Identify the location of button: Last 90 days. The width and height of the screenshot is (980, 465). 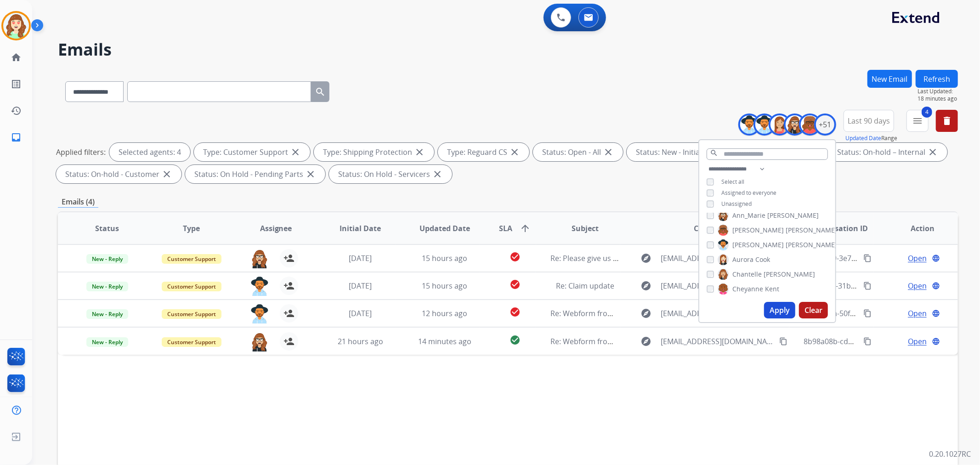
(869, 121).